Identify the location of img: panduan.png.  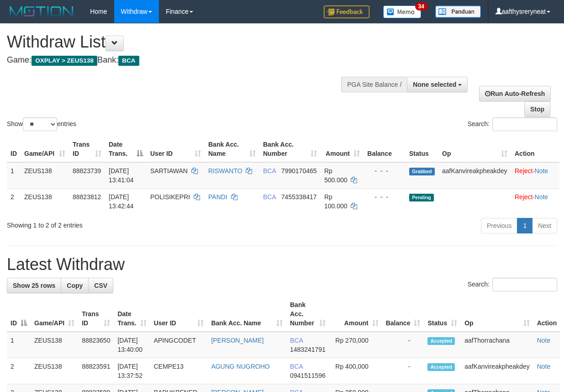
(458, 11).